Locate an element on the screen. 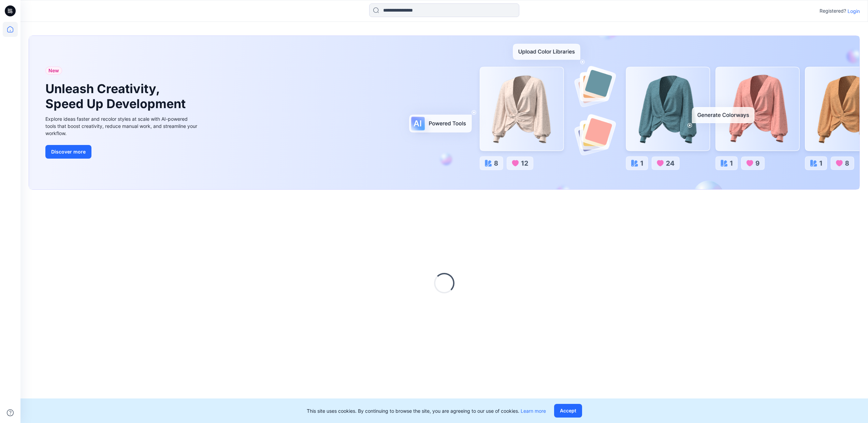 The height and width of the screenshot is (423, 868). a: Learn more is located at coordinates (533, 411).